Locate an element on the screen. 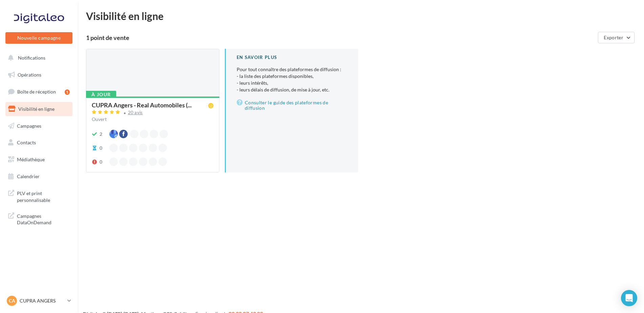 The image size is (644, 313). span: Contacts is located at coordinates (27, 142).